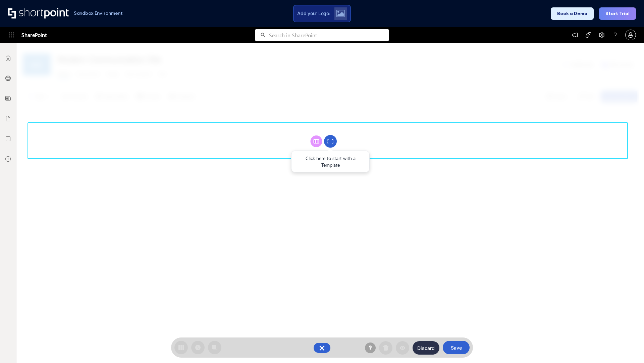 The image size is (644, 363). What do you see at coordinates (618, 14) in the screenshot?
I see `button: Start Trial` at bounding box center [618, 14].